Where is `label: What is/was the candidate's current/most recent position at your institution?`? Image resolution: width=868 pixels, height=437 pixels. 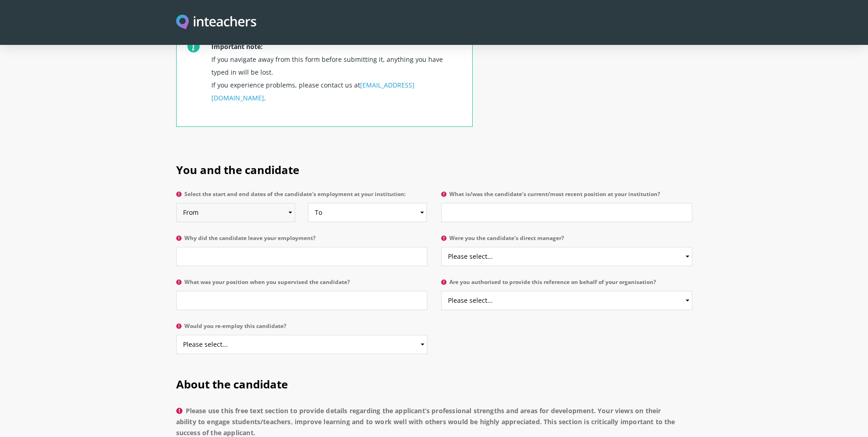
label: What is/was the candidate's current/most recent position at your institution? is located at coordinates (566, 197).